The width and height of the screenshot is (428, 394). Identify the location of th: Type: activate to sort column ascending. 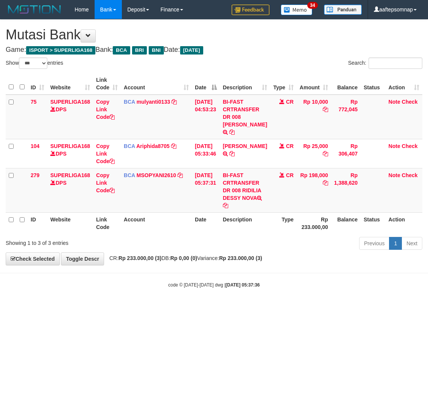
(284, 84).